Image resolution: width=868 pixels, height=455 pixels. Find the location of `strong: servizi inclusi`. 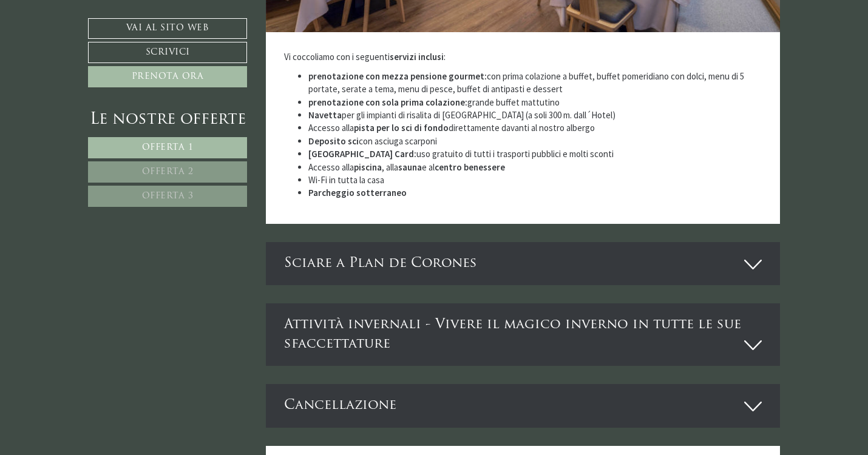

strong: servizi inclusi is located at coordinates (417, 56).